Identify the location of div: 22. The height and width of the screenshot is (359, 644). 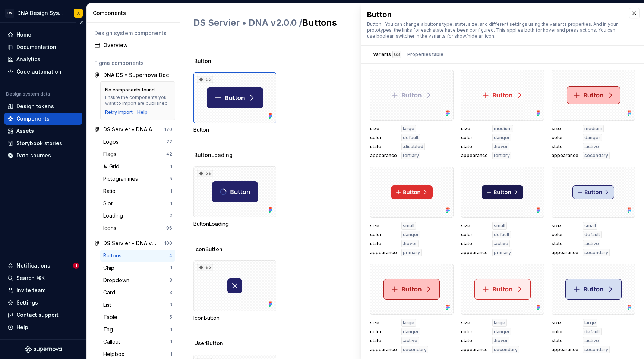
(169, 142).